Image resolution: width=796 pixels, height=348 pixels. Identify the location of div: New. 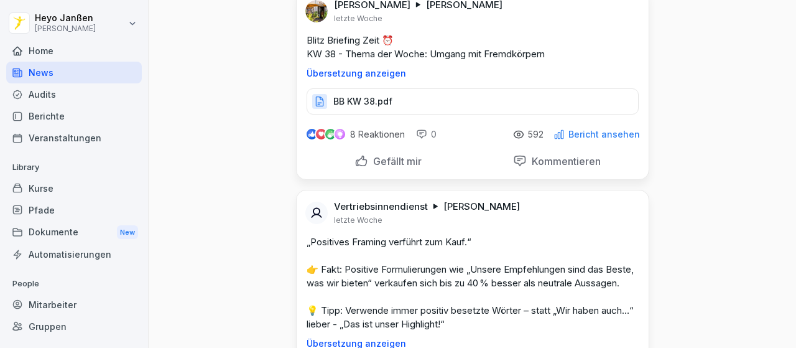
(127, 232).